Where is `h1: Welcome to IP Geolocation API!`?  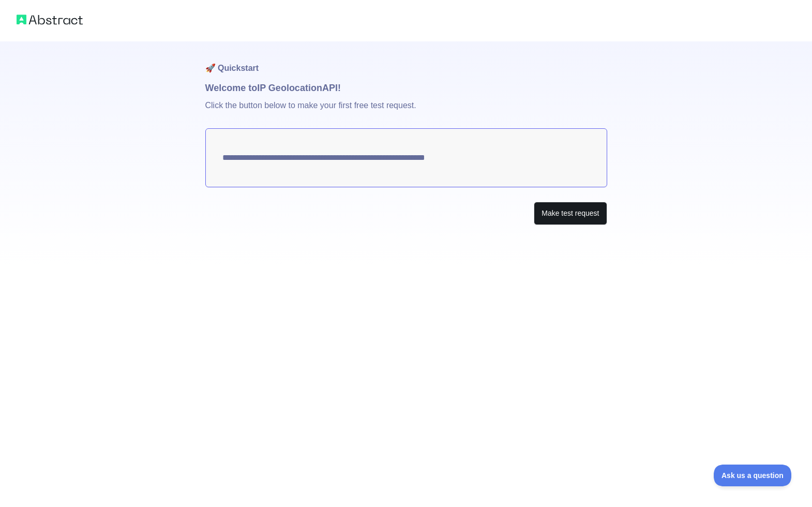 h1: Welcome to IP Geolocation API! is located at coordinates (406, 88).